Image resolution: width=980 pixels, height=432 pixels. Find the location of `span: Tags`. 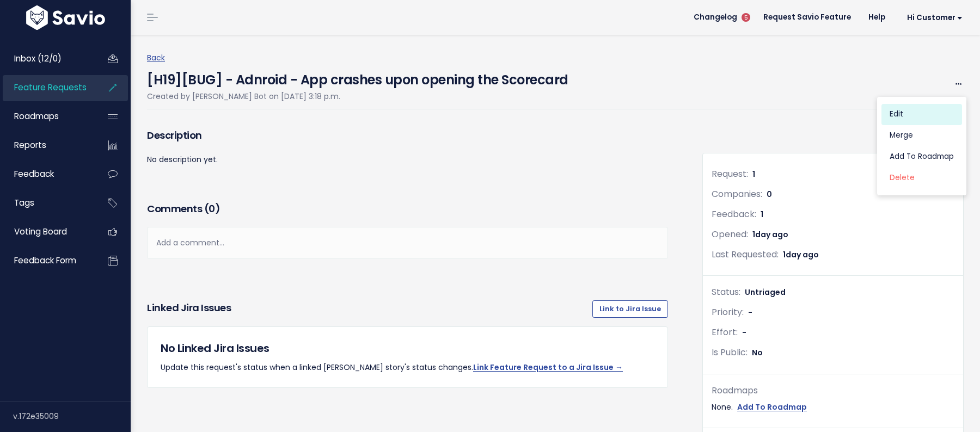

span: Tags is located at coordinates (24, 202).